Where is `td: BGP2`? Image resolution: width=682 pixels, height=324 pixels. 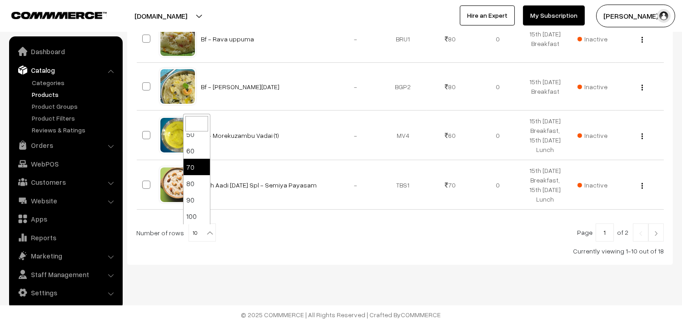 td: BGP2 is located at coordinates (403, 86).